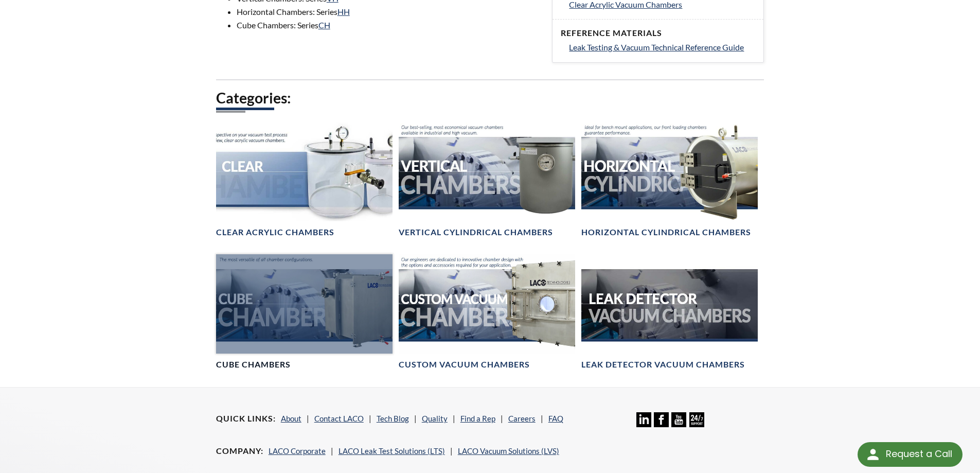 The height and width of the screenshot is (473, 980). Describe the element at coordinates (434, 419) in the screenshot. I see `a: Quality` at that location.